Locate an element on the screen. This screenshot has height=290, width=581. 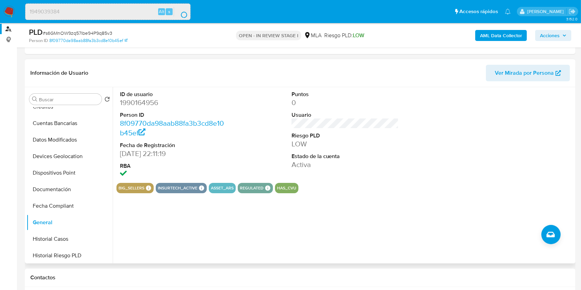
button: Ver Mirada por Persona is located at coordinates (528, 73).